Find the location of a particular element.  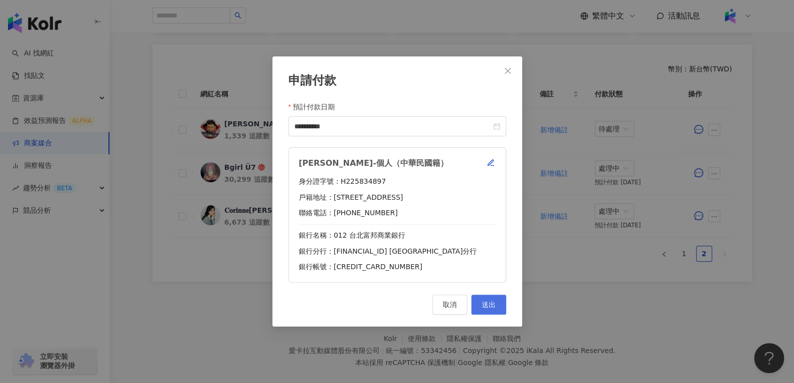

button: 取消 is located at coordinates (450, 305).